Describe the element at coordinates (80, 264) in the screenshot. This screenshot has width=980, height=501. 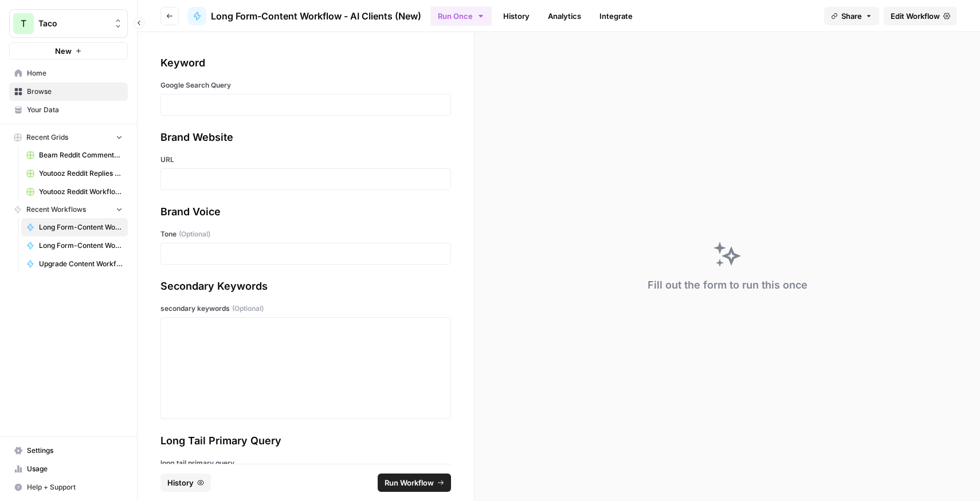
I see `span: Upgrade Content Workflow - Nurx` at that location.